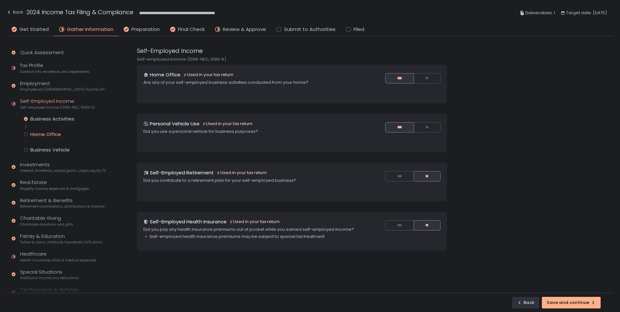 The width and height of the screenshot is (620, 312). Describe the element at coordinates (309, 29) in the screenshot. I see `span: Submit to Authorities` at that location.